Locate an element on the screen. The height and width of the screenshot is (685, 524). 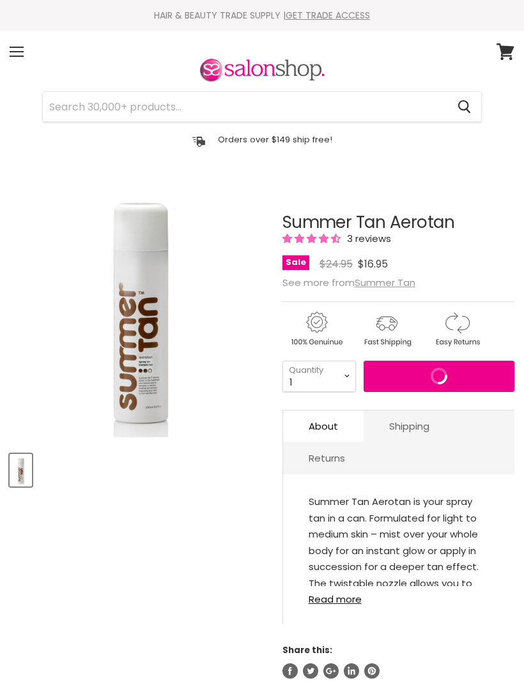
span: 3 reviews is located at coordinates (367, 238).